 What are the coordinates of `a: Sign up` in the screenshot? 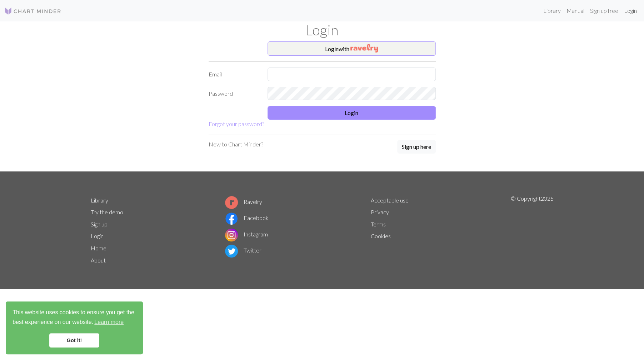 It's located at (99, 224).